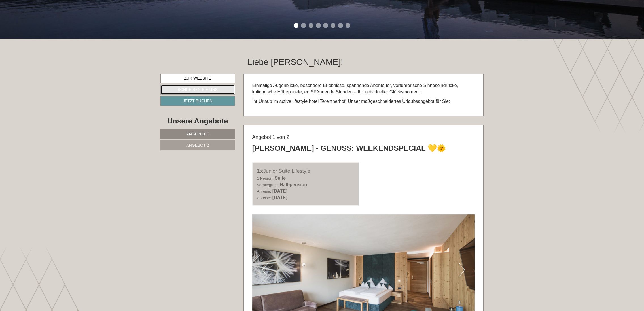 The height and width of the screenshot is (311, 644). Describe the element at coordinates (363, 102) in the screenshot. I see `p: Ihr Urlaub im active lifestyle hotel Terentnerhof. Unser maßgeschneidertes Urlaubsangebot für Sie:` at that location.